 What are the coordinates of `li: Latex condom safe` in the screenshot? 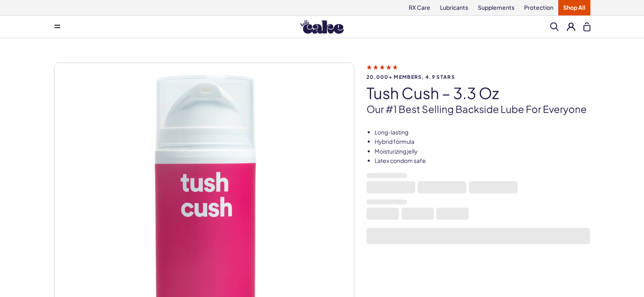 It's located at (482, 161).